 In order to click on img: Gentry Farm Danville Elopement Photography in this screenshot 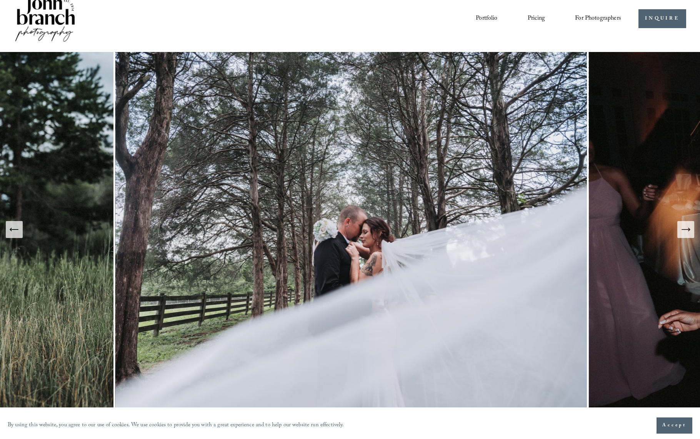, I will do `click(352, 229)`.